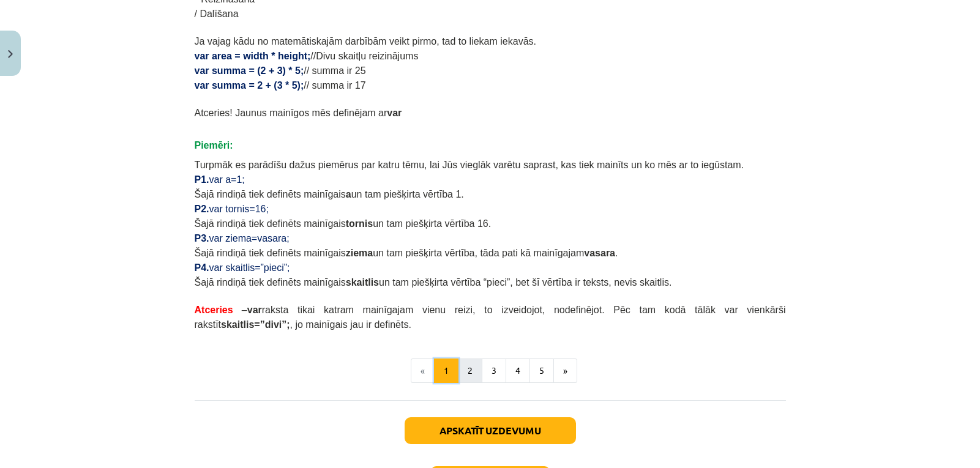 The image size is (980, 468). What do you see at coordinates (239, 209) in the screenshot?
I see `span: var tornis=16;` at bounding box center [239, 209].